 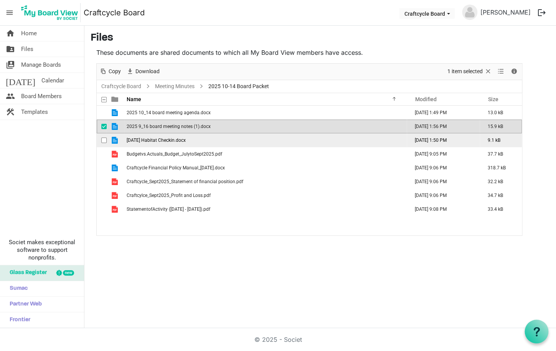 What do you see at coordinates (238, 86) in the screenshot?
I see `span: 2025 10-14 Board Packet` at bounding box center [238, 86].